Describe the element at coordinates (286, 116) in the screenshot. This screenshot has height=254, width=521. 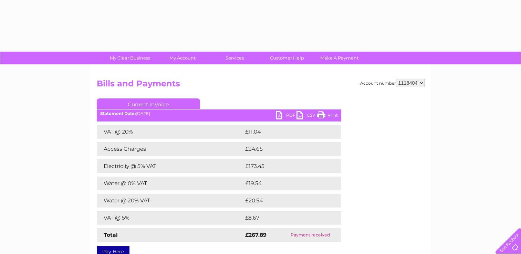
I see `a: PDF` at that location.